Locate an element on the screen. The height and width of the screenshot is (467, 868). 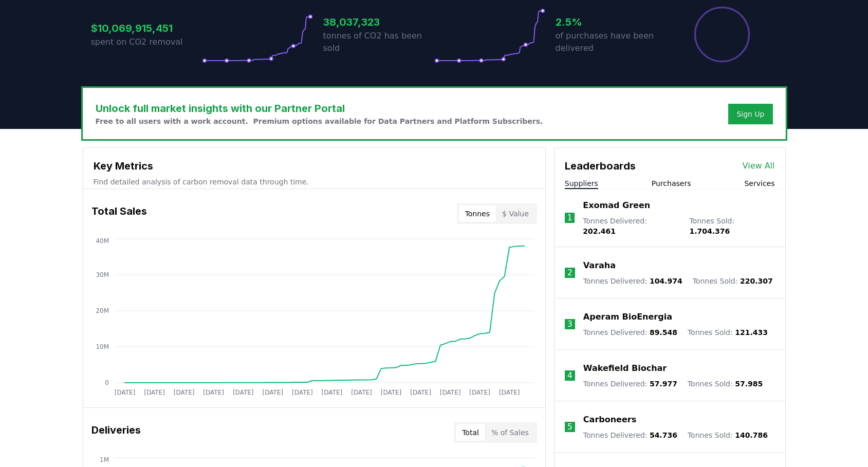
button: Total is located at coordinates (470, 433).